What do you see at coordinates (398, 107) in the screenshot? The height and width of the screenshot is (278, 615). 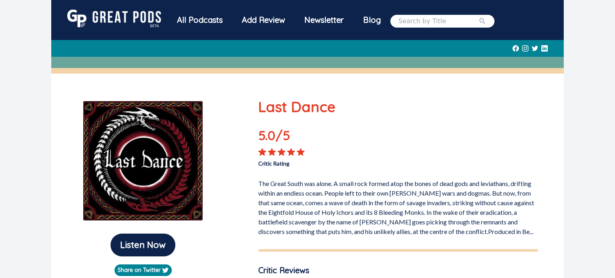 I see `p: Last Dance` at bounding box center [398, 107].